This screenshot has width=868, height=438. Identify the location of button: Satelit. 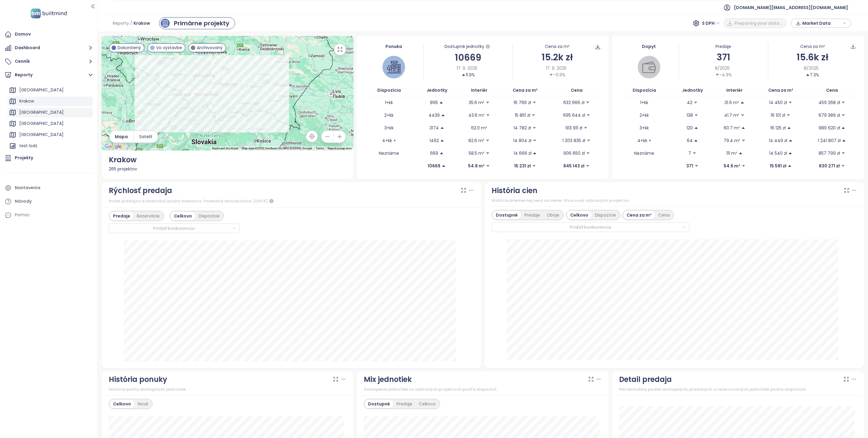
(146, 136).